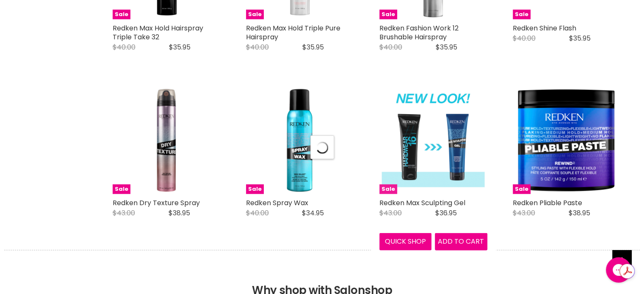 The height and width of the screenshot is (294, 644). I want to click on span: Back to top, so click(621, 261).